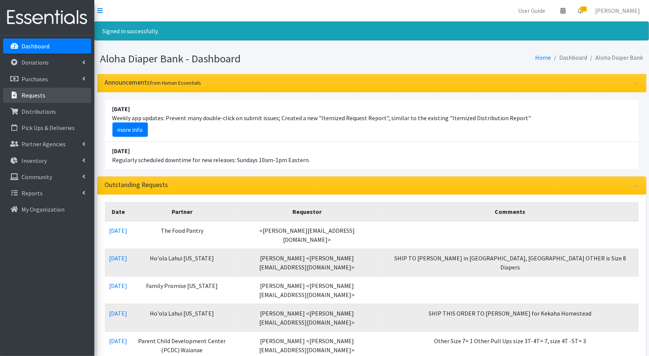  What do you see at coordinates (182, 235) in the screenshot?
I see `td: The Food Pantry` at bounding box center [182, 235].